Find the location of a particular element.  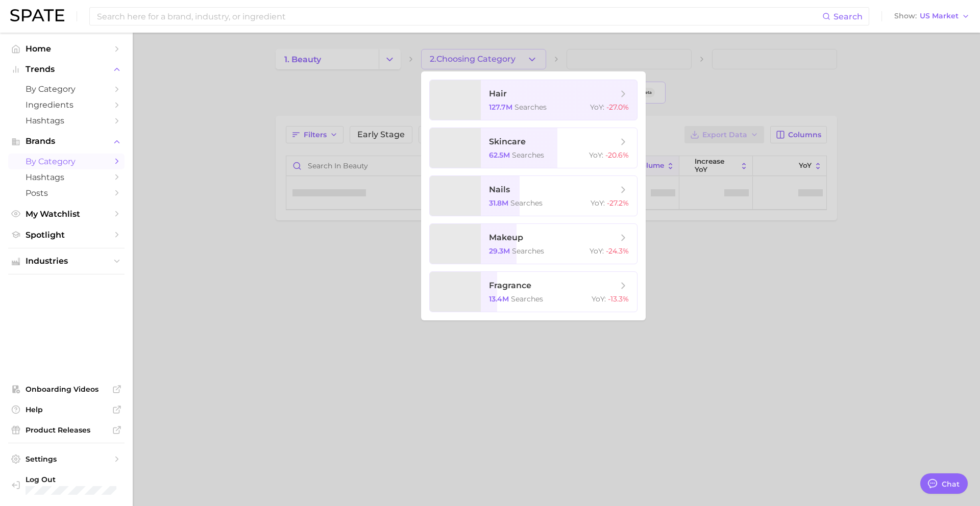

span: US Market is located at coordinates (939, 16).